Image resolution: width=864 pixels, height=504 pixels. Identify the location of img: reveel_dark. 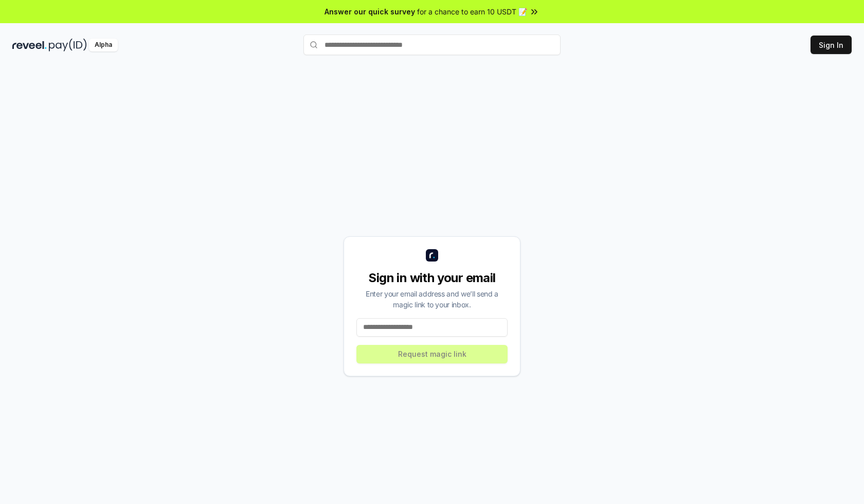
(29, 45).